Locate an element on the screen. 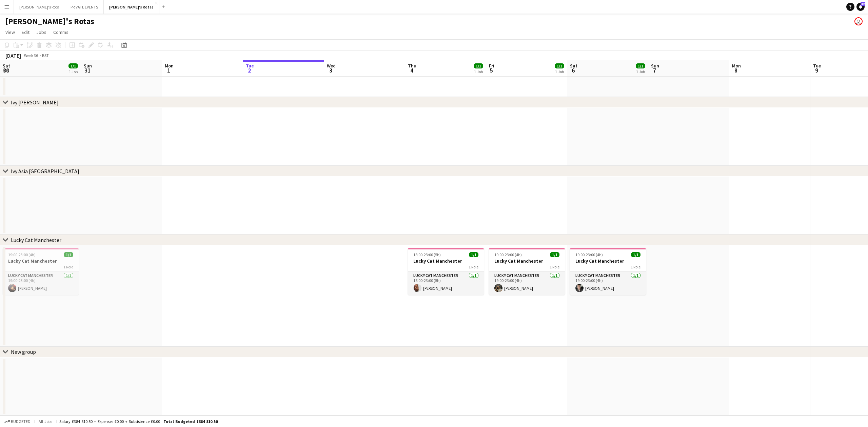 This screenshot has width=868, height=427. span: Fri is located at coordinates (492, 66).